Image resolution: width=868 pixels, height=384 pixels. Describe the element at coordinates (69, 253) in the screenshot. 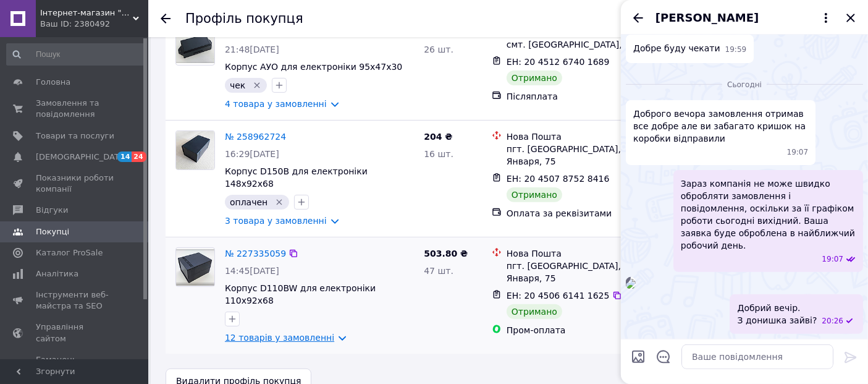

I see `span: Каталог ProSale` at that location.